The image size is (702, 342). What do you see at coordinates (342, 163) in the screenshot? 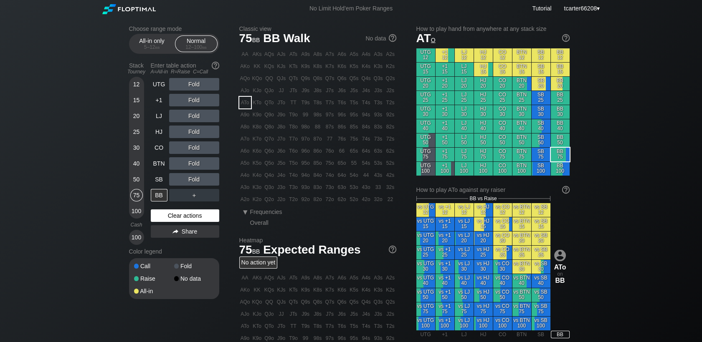
I see `div: 65o` at bounding box center [342, 163].